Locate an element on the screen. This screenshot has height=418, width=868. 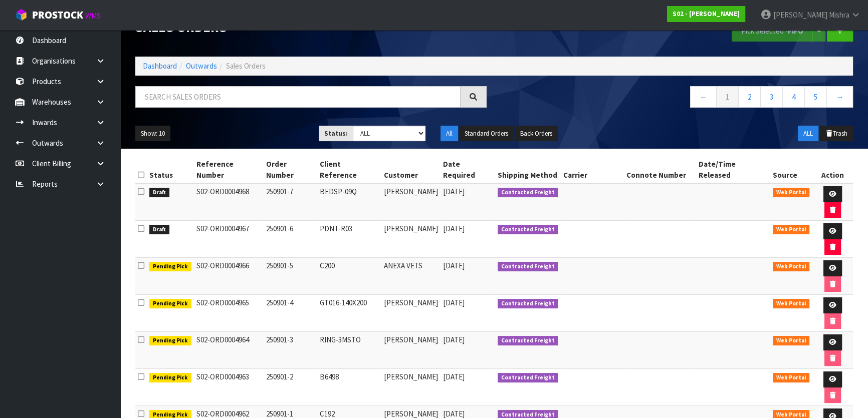
th: Reference Number is located at coordinates (229, 170).